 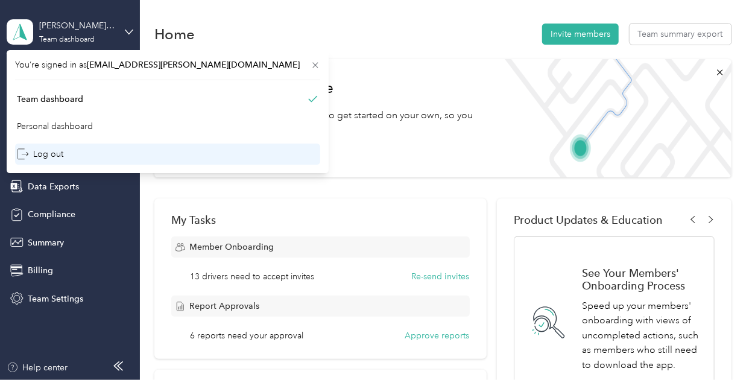 What do you see at coordinates (53, 186) in the screenshot?
I see `span: Data Exports` at bounding box center [53, 186].